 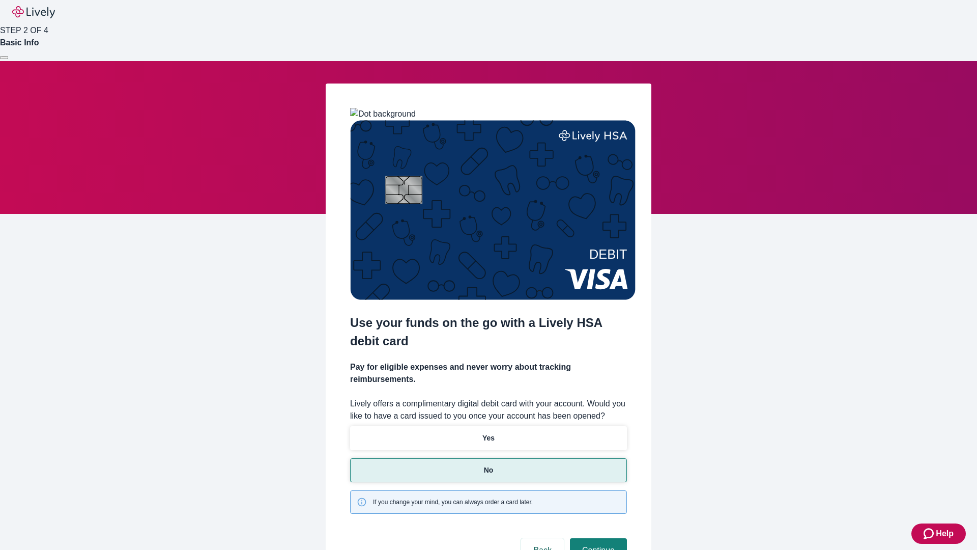 I want to click on svg: Zendesk support icon, so click(x=930, y=533).